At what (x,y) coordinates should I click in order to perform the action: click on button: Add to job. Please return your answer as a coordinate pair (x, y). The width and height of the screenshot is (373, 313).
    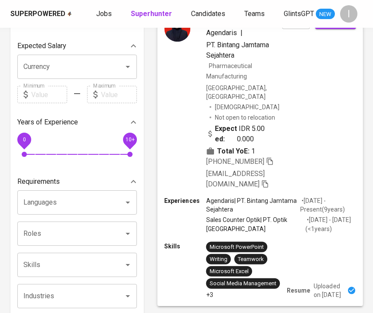
    Looking at the image, I should click on (335, 22).